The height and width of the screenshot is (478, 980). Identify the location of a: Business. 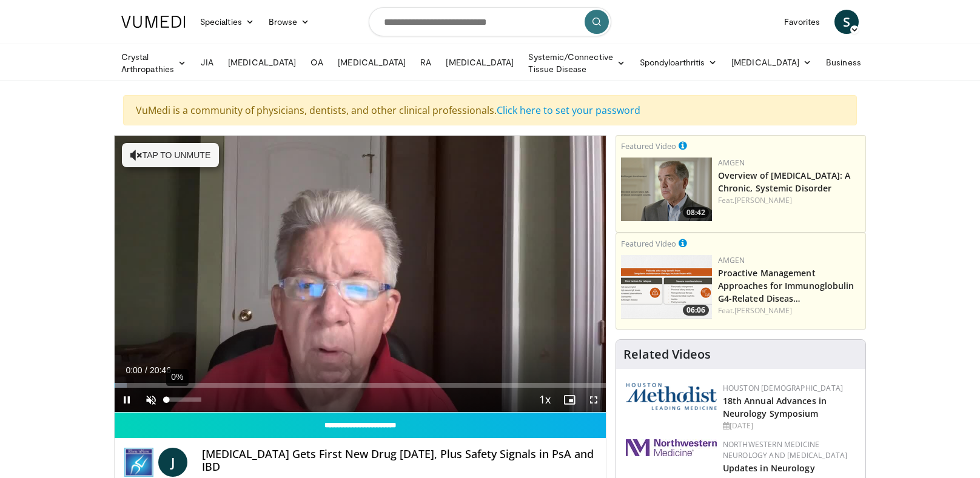
(850, 62).